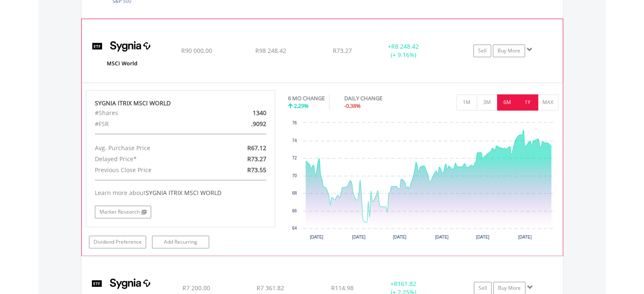 The image size is (644, 294). What do you see at coordinates (301, 106) in the screenshot?
I see `span: 2.29%` at bounding box center [301, 106].